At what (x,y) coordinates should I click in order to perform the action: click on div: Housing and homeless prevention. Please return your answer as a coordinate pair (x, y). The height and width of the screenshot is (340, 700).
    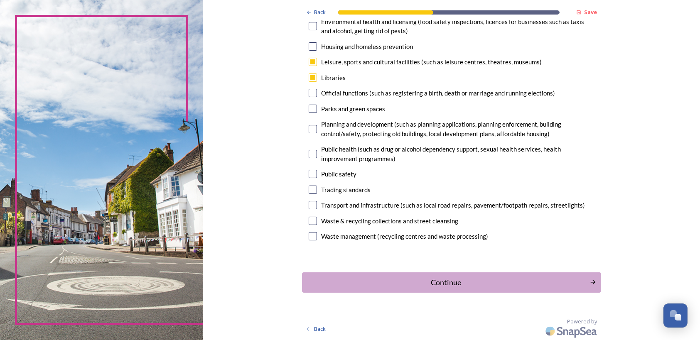
    Looking at the image, I should click on (367, 47).